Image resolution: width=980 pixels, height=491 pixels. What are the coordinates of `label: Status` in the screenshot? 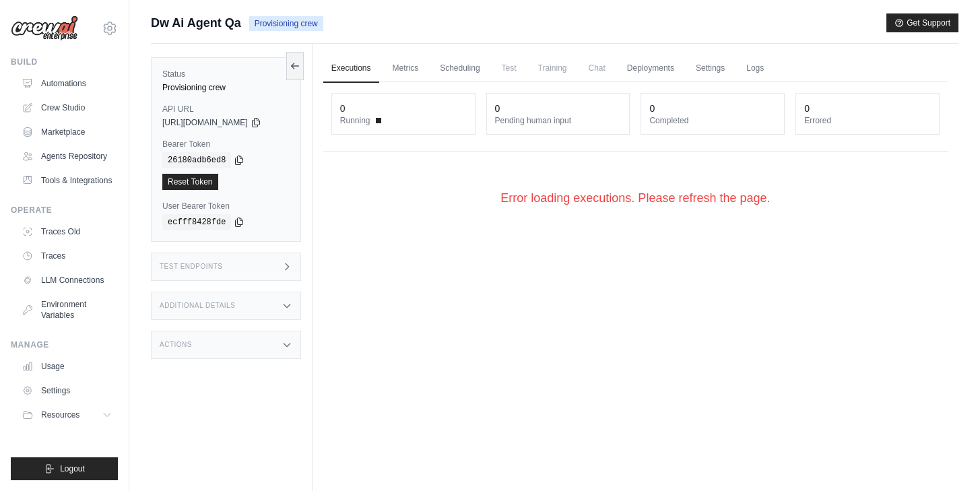 It's located at (226, 74).